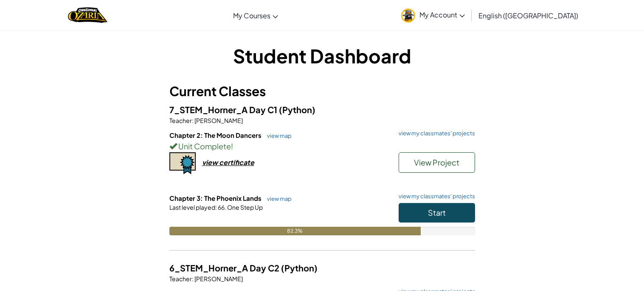 The width and height of the screenshot is (644, 291). What do you see at coordinates (252, 15) in the screenshot?
I see `span: My Courses` at bounding box center [252, 15].